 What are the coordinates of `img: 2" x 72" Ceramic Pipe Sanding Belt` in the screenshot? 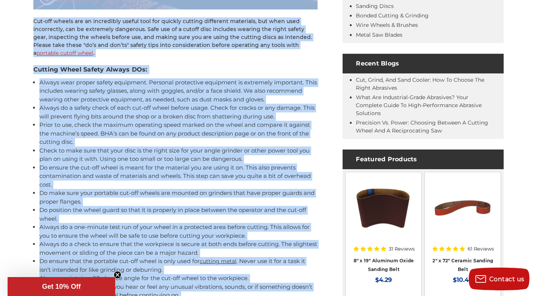 It's located at (462, 208).